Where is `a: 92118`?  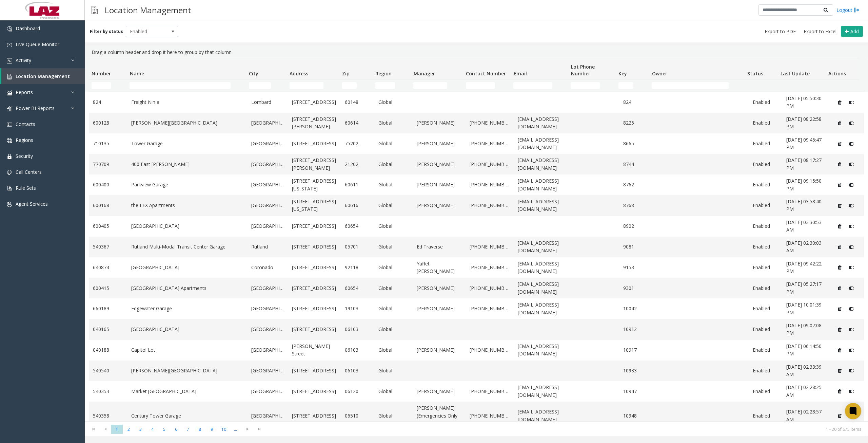
a: 92118 is located at coordinates (358, 267).